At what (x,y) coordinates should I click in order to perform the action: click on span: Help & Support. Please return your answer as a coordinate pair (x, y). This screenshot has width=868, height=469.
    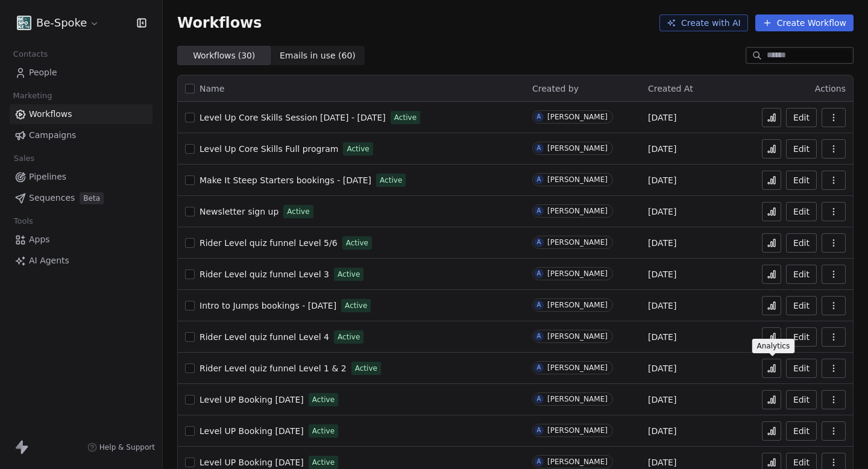
    Looking at the image, I should click on (127, 447).